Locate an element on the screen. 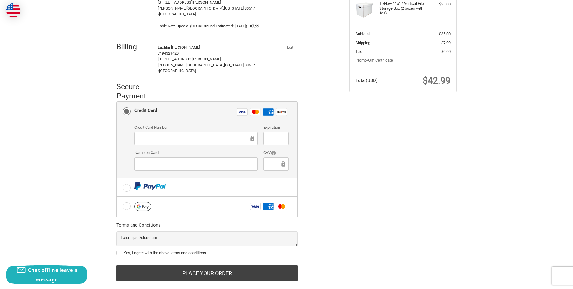  button: Chat offline leave a message is located at coordinates (47, 275).